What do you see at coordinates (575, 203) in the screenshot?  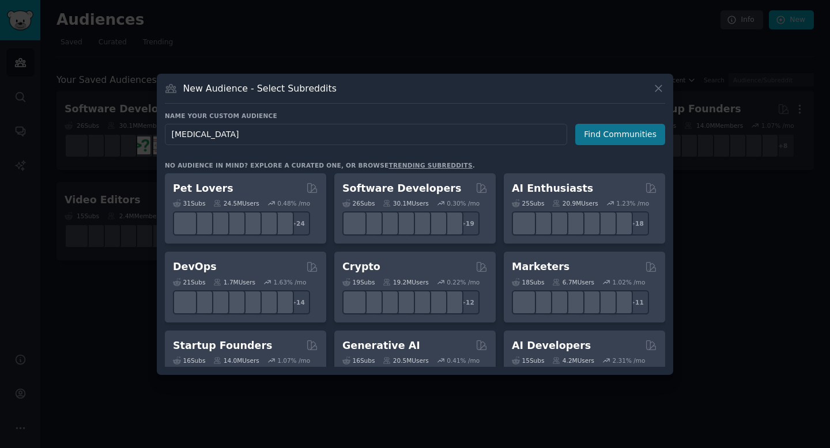 I see `div: 20.9M Users` at bounding box center [575, 203].